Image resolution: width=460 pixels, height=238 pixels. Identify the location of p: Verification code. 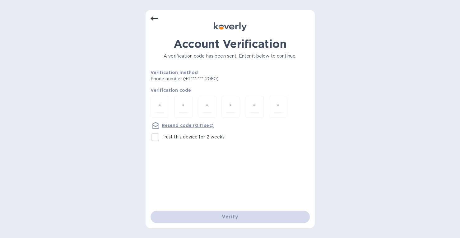
(230, 90).